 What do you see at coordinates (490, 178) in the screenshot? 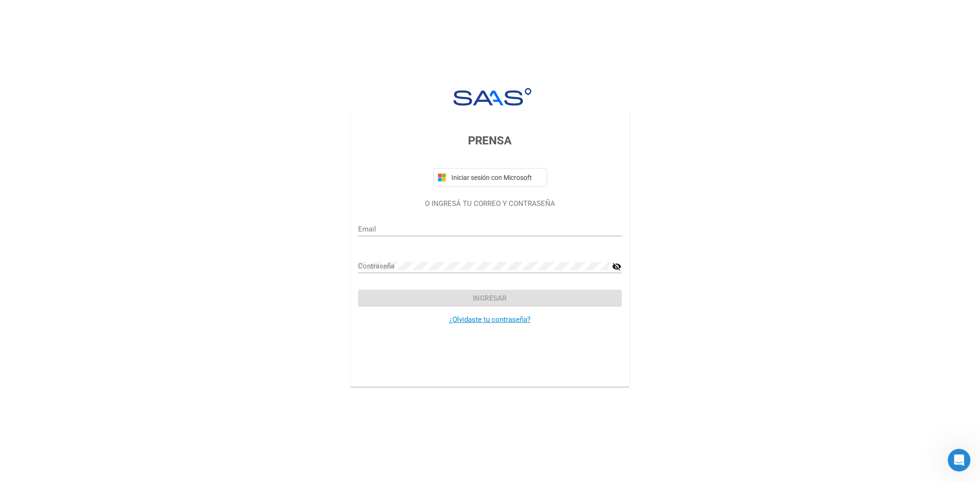
I see `button: Iniciar sesión con Microsoft` at bounding box center [490, 178].